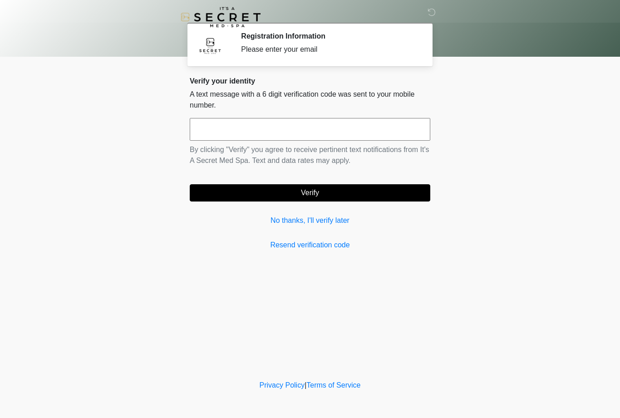 The width and height of the screenshot is (620, 418). I want to click on a: Terms of Service, so click(333, 385).